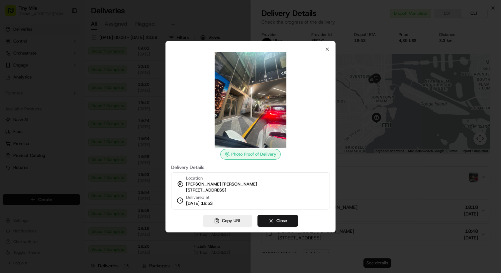 This screenshot has width=501, height=273. What do you see at coordinates (250, 100) in the screenshot?
I see `img: photo_proof_of_delivery image` at bounding box center [250, 100].